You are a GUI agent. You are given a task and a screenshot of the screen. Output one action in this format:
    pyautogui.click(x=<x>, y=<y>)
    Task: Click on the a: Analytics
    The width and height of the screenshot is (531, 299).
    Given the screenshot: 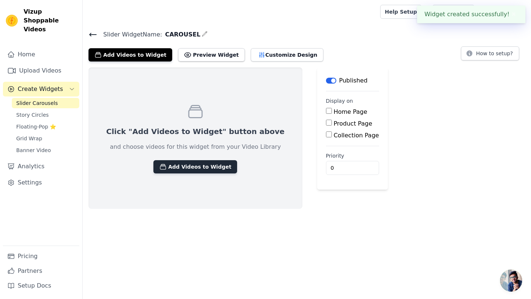 What is the action you would take?
    pyautogui.click(x=41, y=167)
    